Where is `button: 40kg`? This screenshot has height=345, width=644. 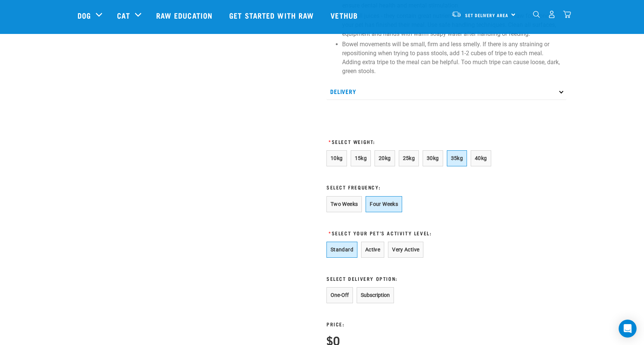
button: 40kg is located at coordinates (481, 158).